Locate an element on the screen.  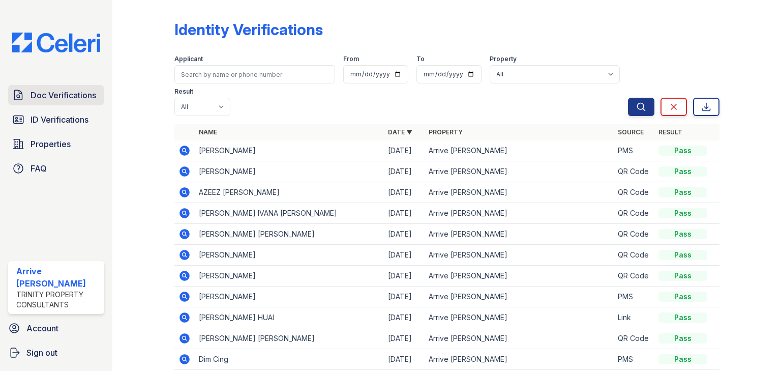
a: Result is located at coordinates (671, 132).